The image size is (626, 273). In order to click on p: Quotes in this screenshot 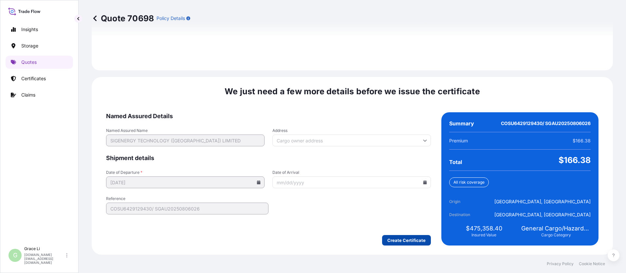, I will do `click(29, 62)`.